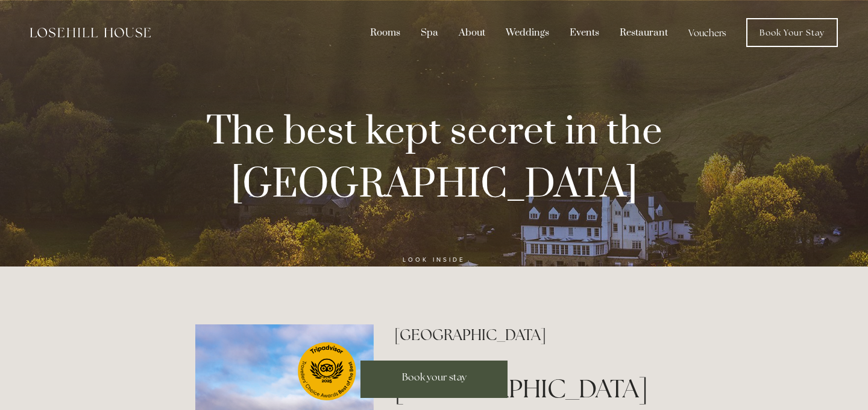 This screenshot has height=410, width=868. I want to click on div: Spa, so click(429, 33).